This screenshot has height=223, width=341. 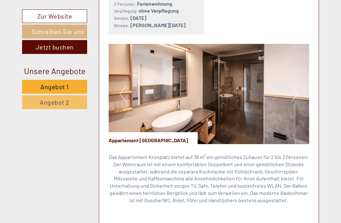 What do you see at coordinates (100, 10) in the screenshot?
I see `div: Montag` at bounding box center [100, 10].